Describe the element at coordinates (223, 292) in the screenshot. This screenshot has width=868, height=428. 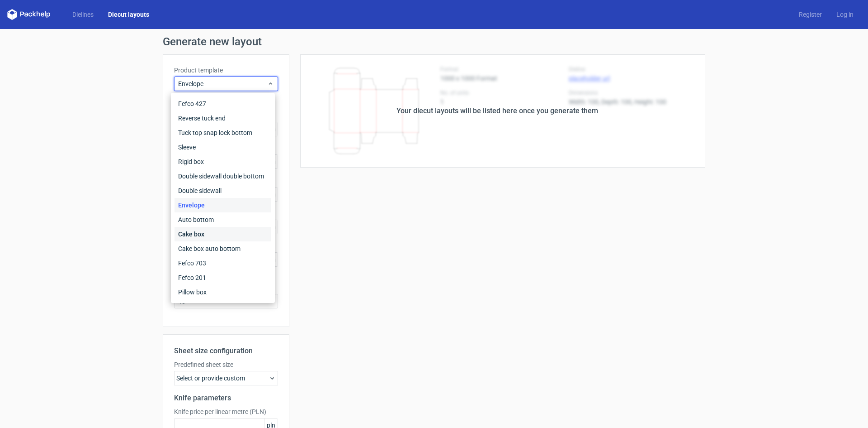
I see `div: Pillow box` at that location.